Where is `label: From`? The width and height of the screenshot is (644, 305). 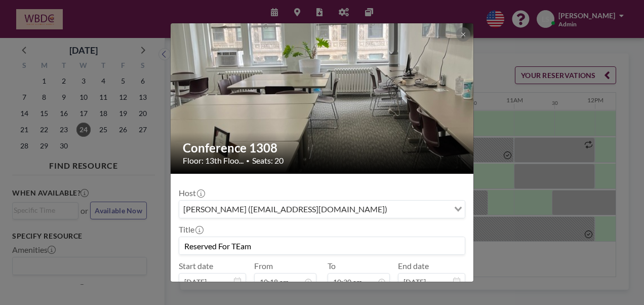 label: From is located at coordinates (263, 266).